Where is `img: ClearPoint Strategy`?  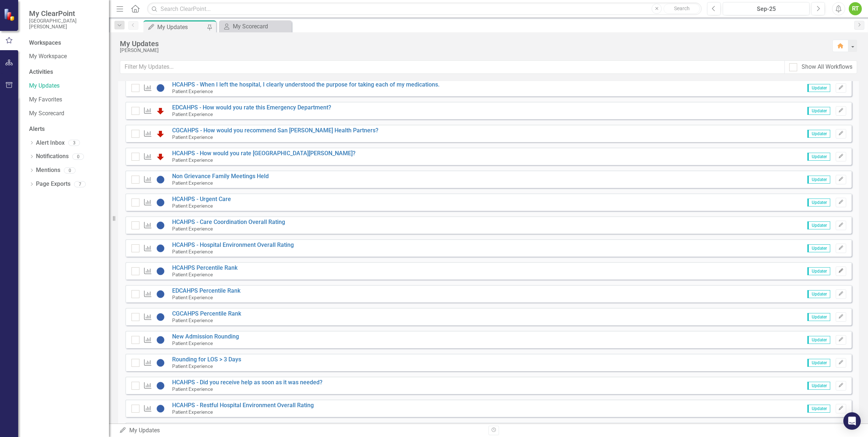
img: ClearPoint Strategy is located at coordinates (10, 14).